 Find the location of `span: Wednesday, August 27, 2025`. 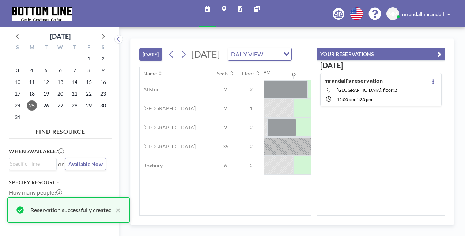

span: Wednesday, August 27, 2025 is located at coordinates (60, 105).